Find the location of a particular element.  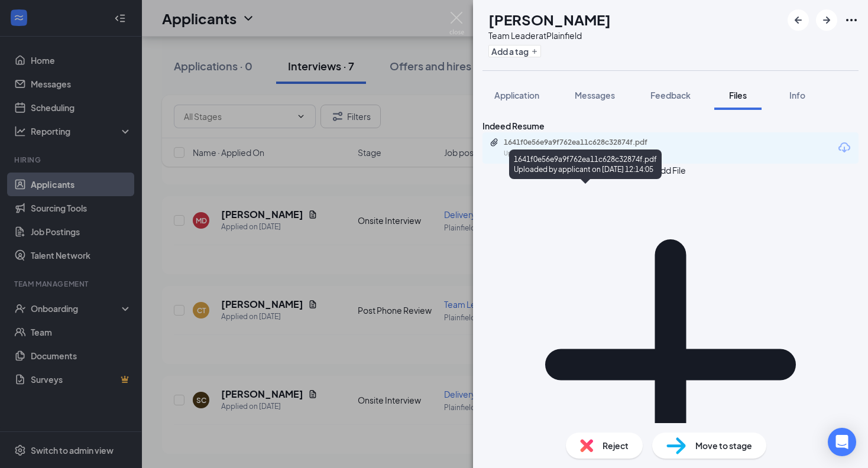

a: Download is located at coordinates (844, 148).